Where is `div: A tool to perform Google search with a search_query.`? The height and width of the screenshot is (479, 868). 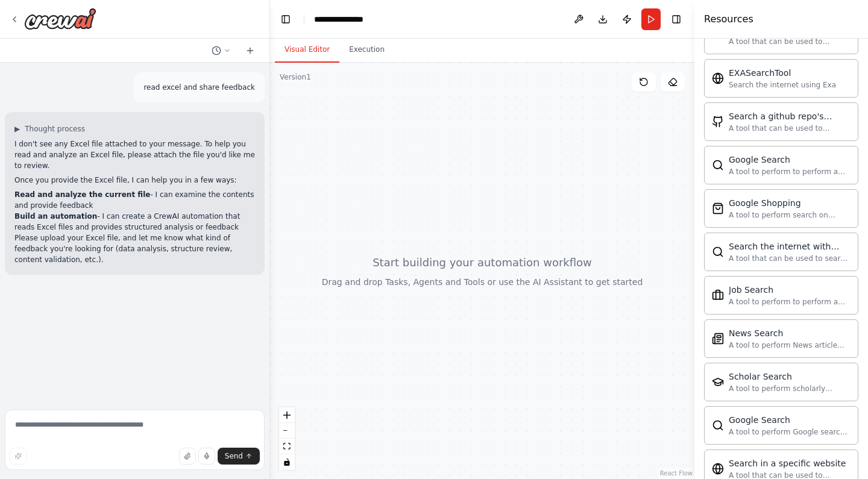
div: A tool to perform Google search with a search_query. is located at coordinates (790, 432).